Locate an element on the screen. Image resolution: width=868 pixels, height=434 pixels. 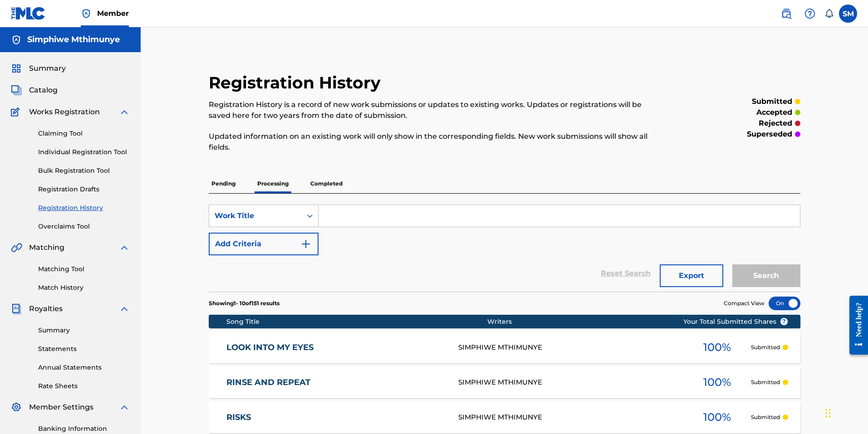
a: LOOK INTO MY EYES is located at coordinates (336, 347).